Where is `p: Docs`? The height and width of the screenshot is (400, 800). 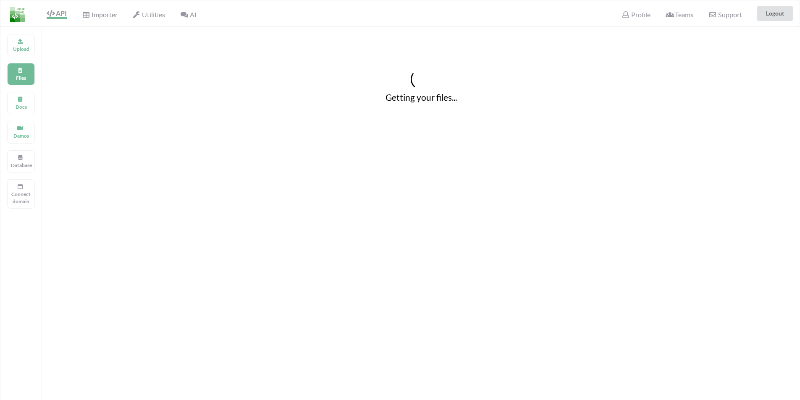 p: Docs is located at coordinates (21, 107).